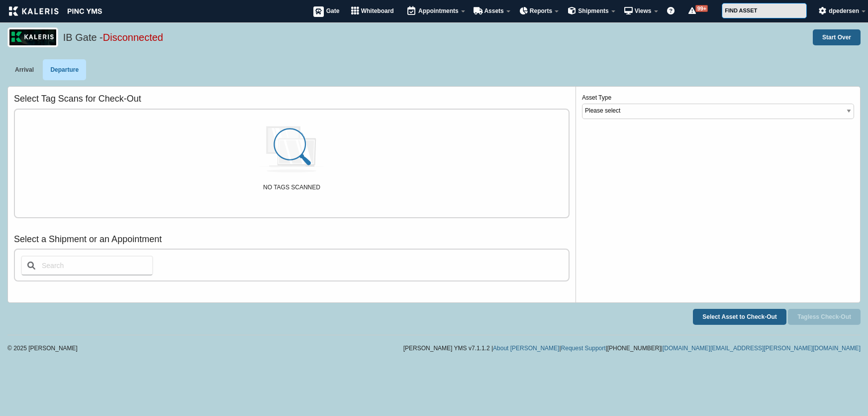 This screenshot has height=416, width=868. I want to click on span: Appointments, so click(438, 11).